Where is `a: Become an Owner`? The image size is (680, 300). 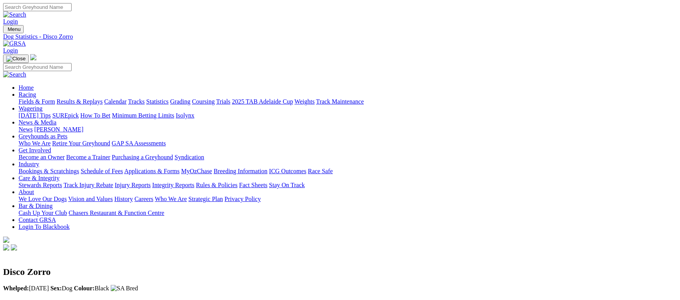
a: Become an Owner is located at coordinates (41, 157).